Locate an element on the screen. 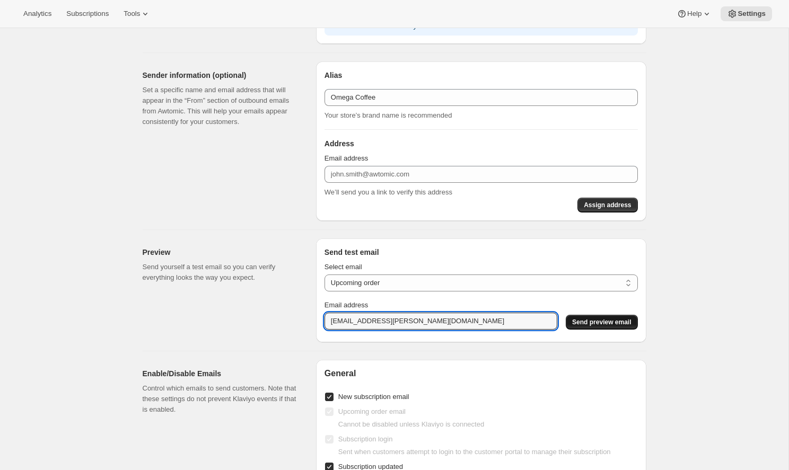 This screenshot has width=789, height=470. button: Subscriptions is located at coordinates (88, 14).